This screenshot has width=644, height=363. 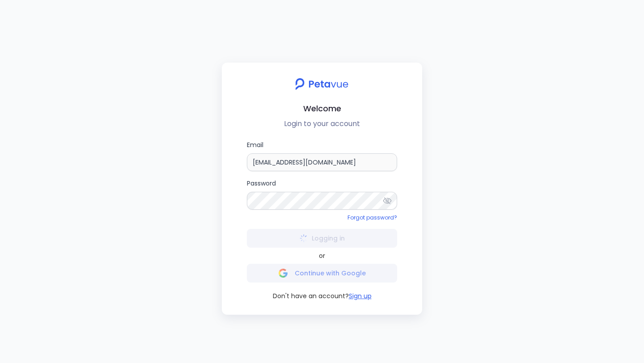 What do you see at coordinates (360, 296) in the screenshot?
I see `button: Sign up` at bounding box center [360, 296].